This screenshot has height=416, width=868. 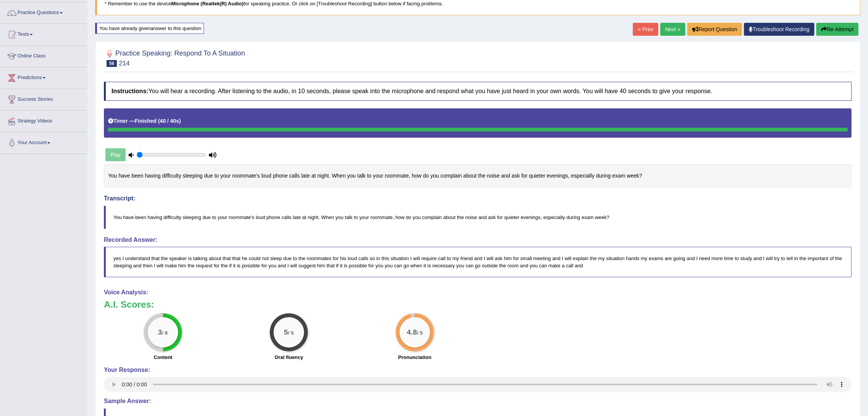 I want to click on a: Tests, so click(x=43, y=33).